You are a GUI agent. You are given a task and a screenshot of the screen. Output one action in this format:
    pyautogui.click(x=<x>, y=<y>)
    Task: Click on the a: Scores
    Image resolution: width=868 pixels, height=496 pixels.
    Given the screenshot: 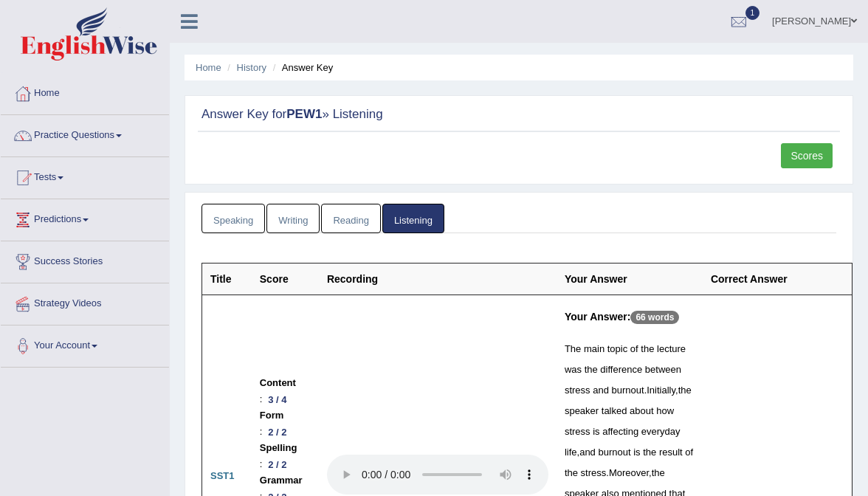 What is the action you would take?
    pyautogui.click(x=807, y=156)
    